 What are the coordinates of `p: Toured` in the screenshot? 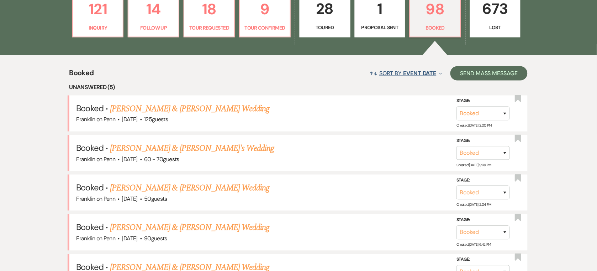 It's located at (325, 27).